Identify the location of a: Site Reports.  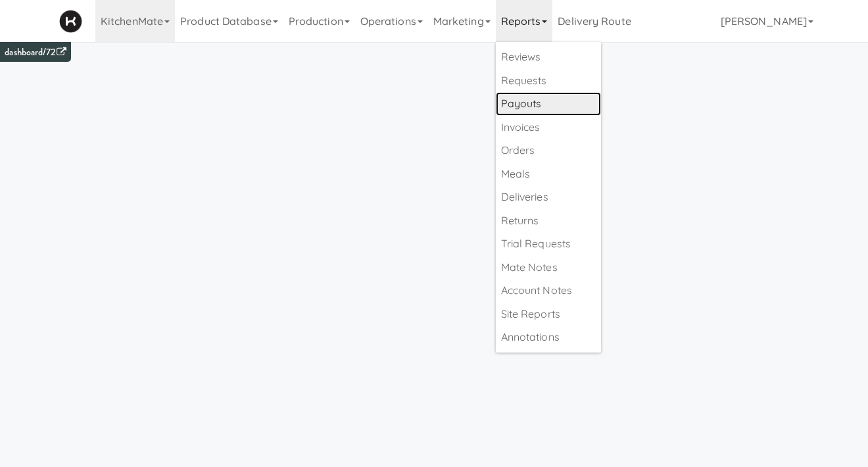
(548, 315).